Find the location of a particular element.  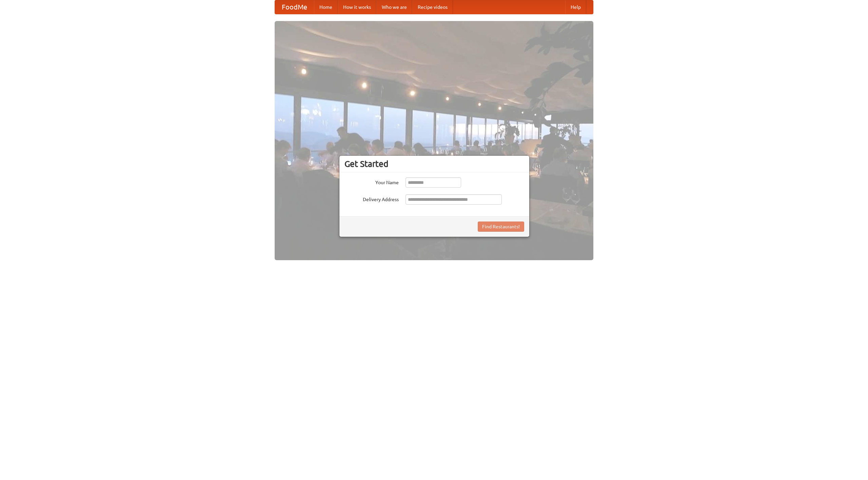

a: Who we are is located at coordinates (395, 7).